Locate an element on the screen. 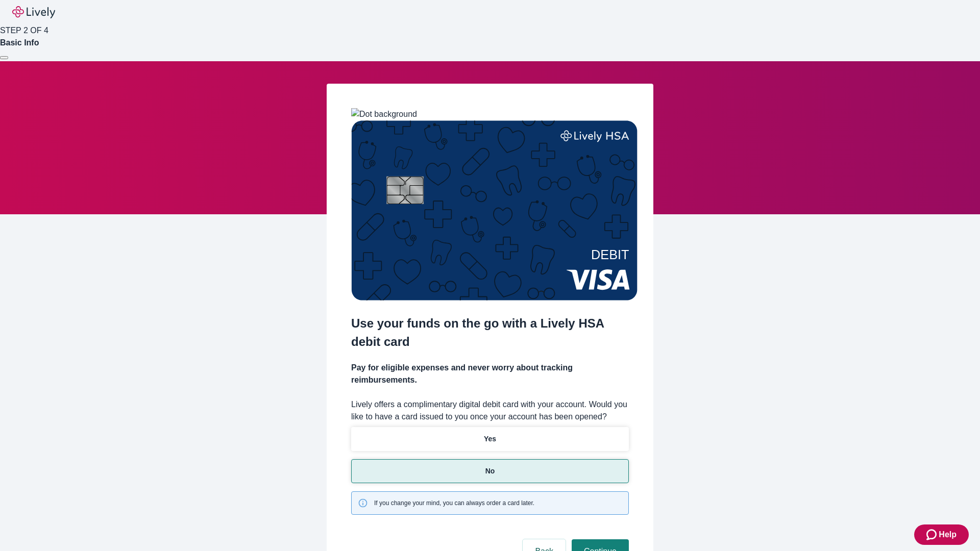  span: If you change your mind, you can always order a card later. is located at coordinates (455, 503).